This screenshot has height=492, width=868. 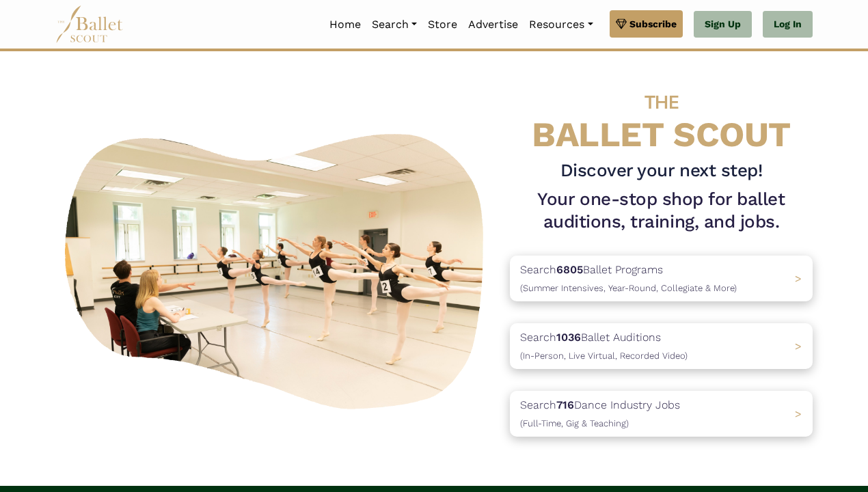 I want to click on h3: Discover your next step!, so click(x=661, y=171).